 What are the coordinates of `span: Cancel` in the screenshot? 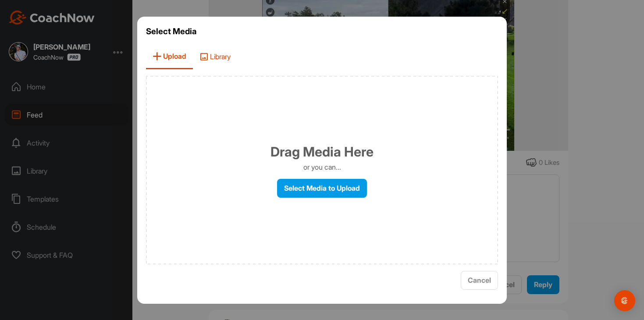 It's located at (479, 280).